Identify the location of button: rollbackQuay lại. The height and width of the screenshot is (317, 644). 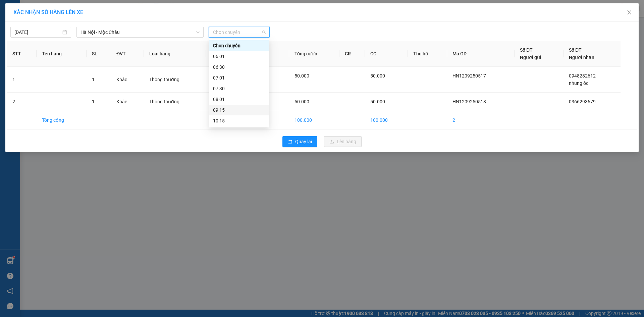
(300, 142).